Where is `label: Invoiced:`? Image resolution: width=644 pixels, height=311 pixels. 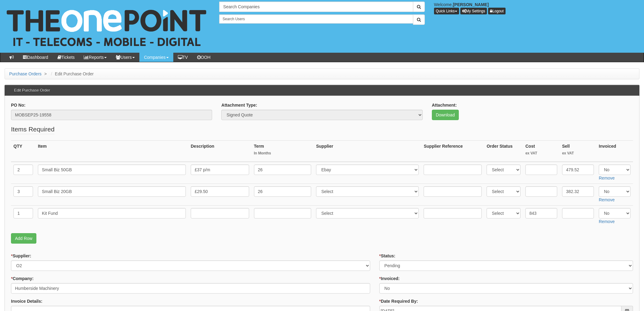
label: Invoiced: is located at coordinates (390, 278).